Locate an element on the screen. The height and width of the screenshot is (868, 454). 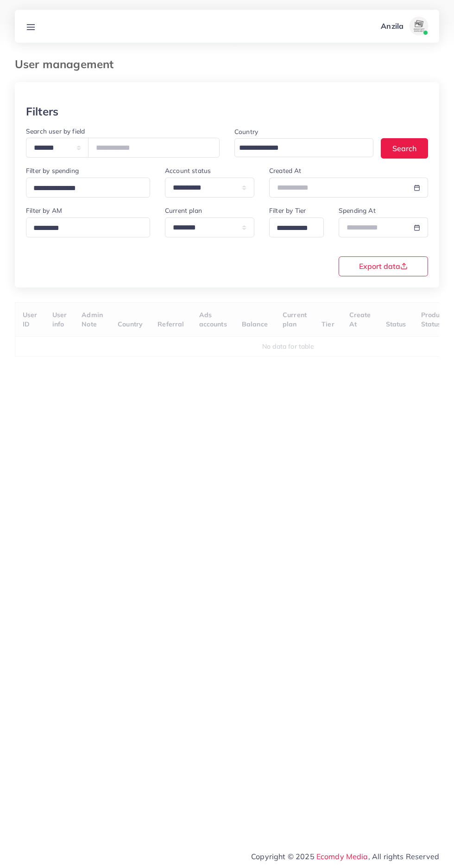
label: Current plan is located at coordinates (183, 211).